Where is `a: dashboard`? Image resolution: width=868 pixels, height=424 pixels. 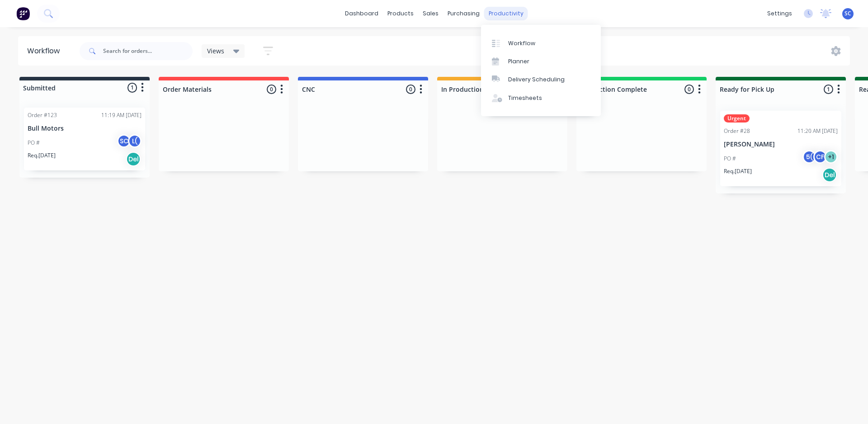
a: dashboard is located at coordinates (362, 14).